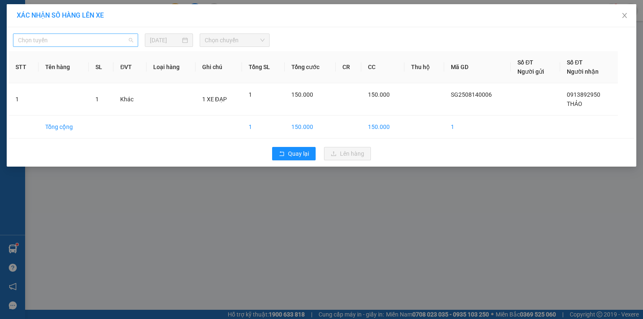 The image size is (643, 319). I want to click on button: rollbackQuay lại, so click(294, 154).